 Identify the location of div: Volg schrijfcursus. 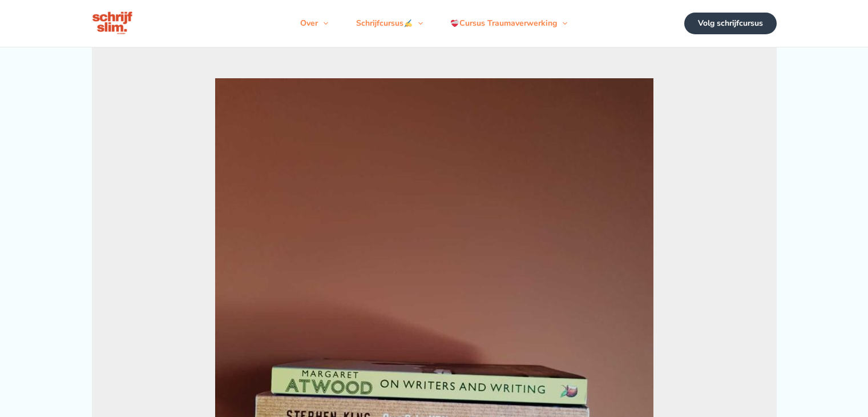
(731, 24).